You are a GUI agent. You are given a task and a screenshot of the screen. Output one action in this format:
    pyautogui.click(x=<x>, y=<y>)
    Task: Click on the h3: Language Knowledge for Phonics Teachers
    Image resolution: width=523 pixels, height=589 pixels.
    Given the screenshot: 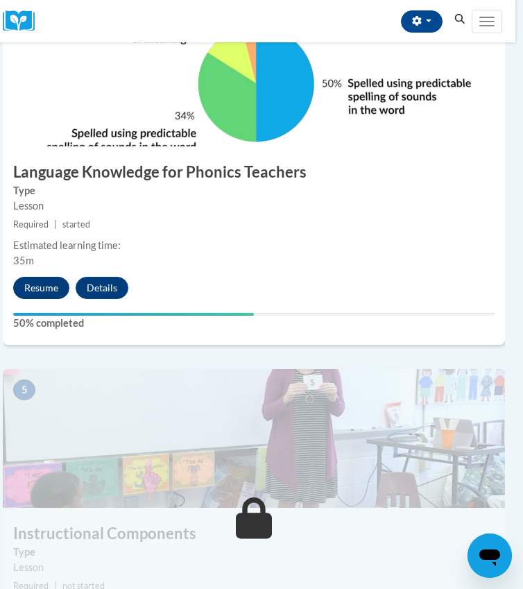 What is the action you would take?
    pyautogui.click(x=254, y=172)
    